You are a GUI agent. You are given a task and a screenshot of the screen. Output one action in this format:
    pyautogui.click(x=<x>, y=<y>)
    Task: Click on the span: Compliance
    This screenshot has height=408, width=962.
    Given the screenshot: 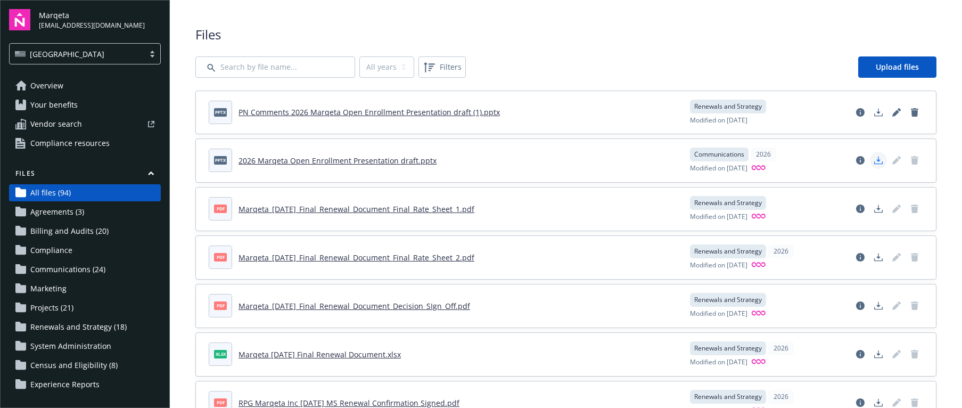 What is the action you would take?
    pyautogui.click(x=51, y=250)
    